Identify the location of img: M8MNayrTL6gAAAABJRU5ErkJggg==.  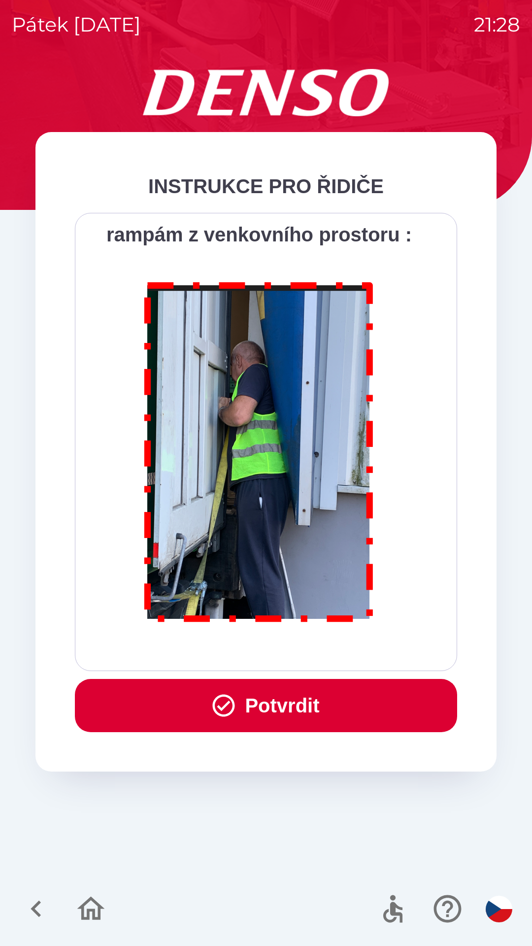
(259, 450).